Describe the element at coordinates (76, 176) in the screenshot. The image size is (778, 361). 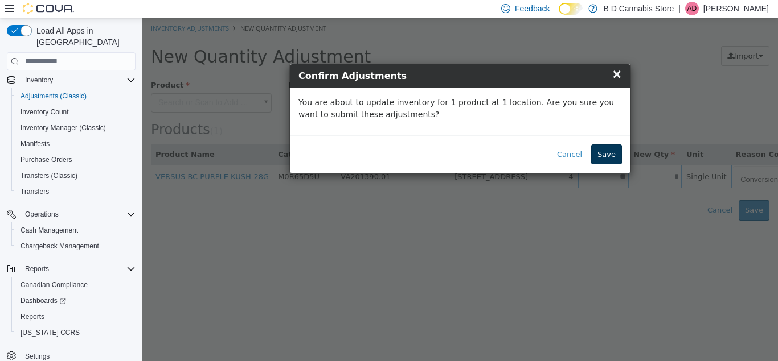
I see `button: Transfers (Classic)` at that location.